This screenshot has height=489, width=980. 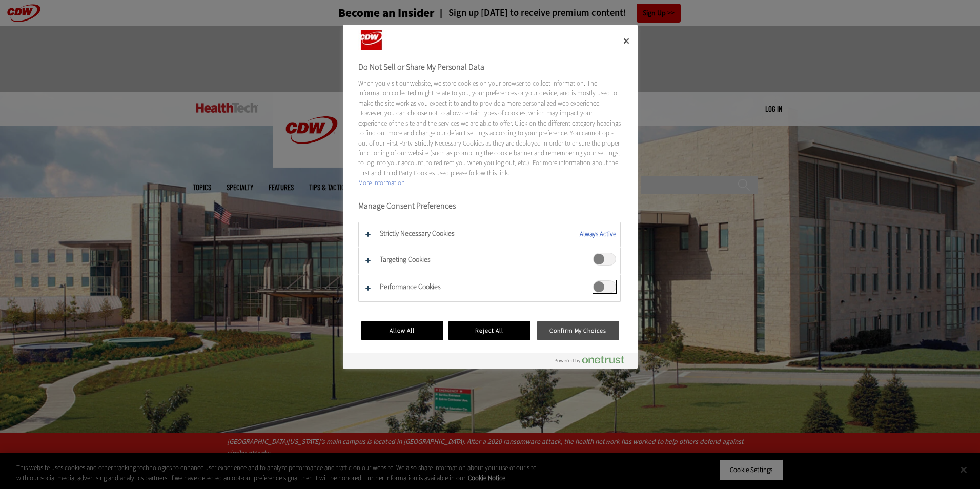 I want to click on h3: Manage Consent Preferences, so click(x=490, y=209).